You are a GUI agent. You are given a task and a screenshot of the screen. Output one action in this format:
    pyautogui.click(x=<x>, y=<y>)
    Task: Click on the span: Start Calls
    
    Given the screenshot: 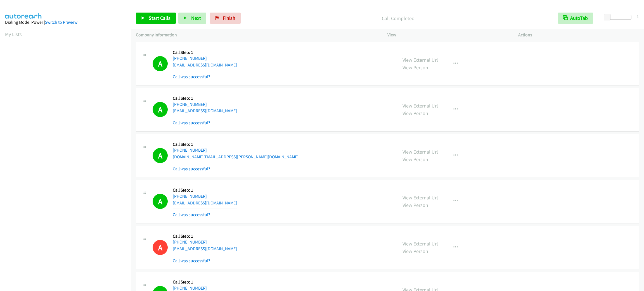 What is the action you would take?
    pyautogui.click(x=160, y=18)
    